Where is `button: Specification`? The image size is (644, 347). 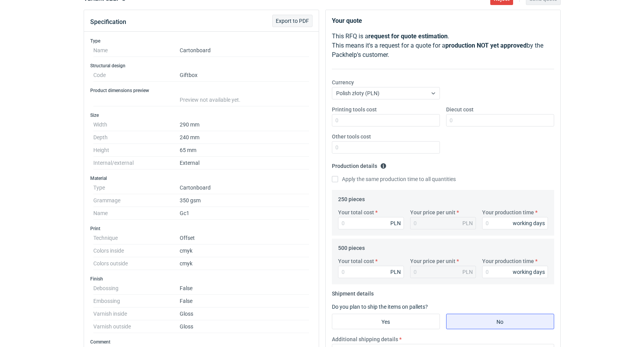 button: Specification is located at coordinates (108, 22).